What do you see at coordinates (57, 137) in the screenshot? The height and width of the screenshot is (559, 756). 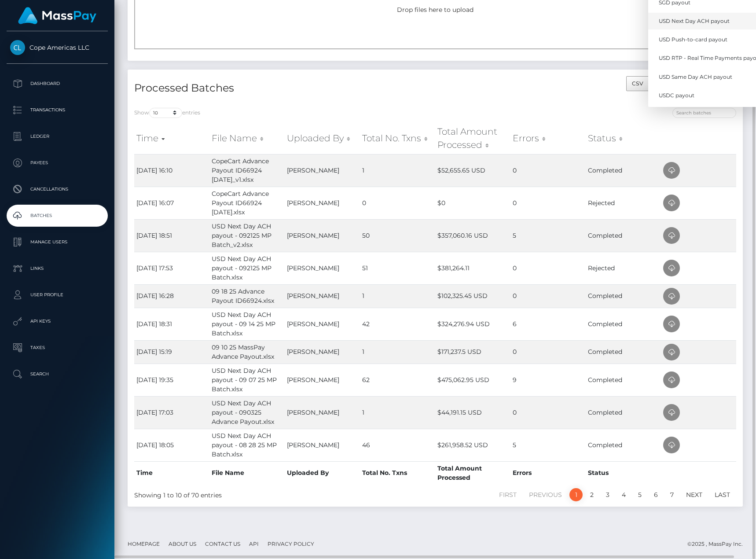 I see `a: Ledger` at bounding box center [57, 137].